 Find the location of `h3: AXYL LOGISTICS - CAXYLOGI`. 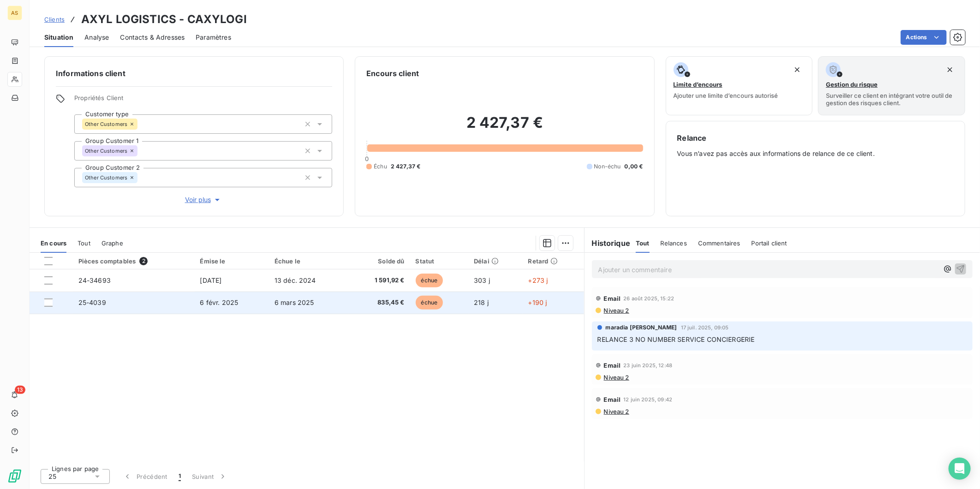

h3: AXYL LOGISTICS - CAXYLOGI is located at coordinates (164, 19).